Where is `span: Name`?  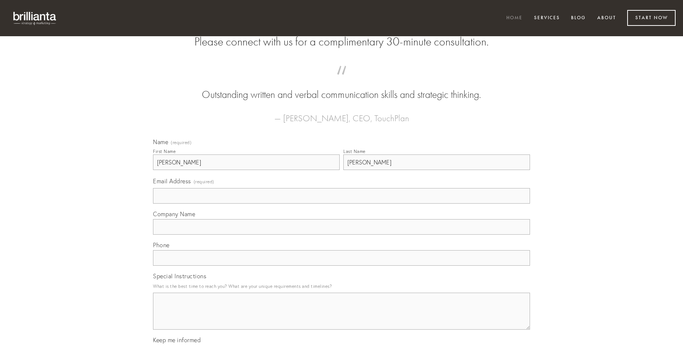 span: Name is located at coordinates (160, 142).